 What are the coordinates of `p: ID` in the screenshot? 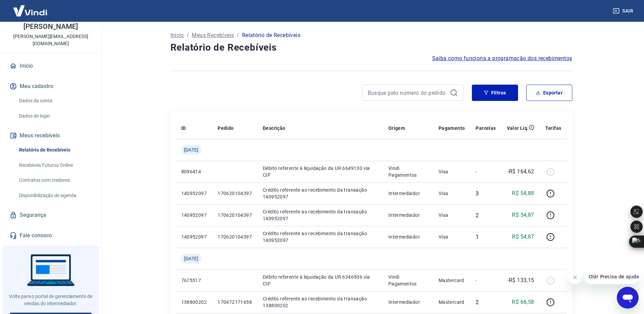 It's located at (184, 128).